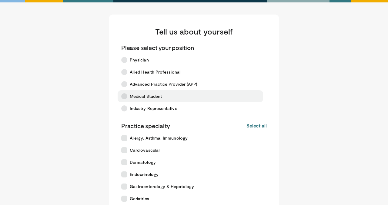  I want to click on button: Select all, so click(256, 126).